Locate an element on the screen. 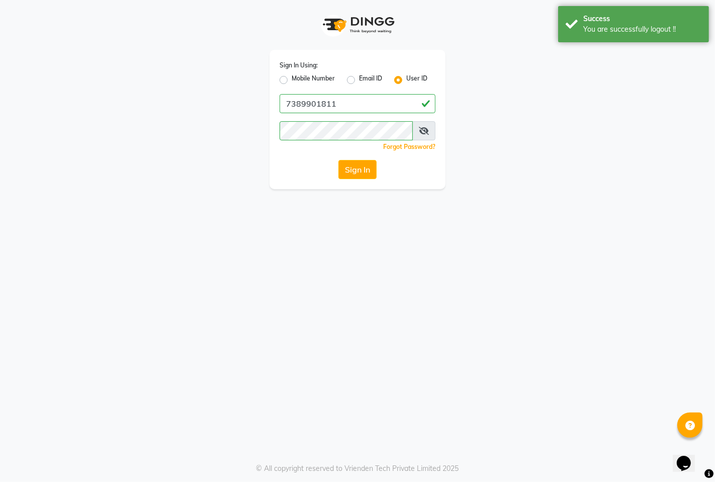 The height and width of the screenshot is (482, 715). label: Mobile Number is located at coordinates (313, 80).